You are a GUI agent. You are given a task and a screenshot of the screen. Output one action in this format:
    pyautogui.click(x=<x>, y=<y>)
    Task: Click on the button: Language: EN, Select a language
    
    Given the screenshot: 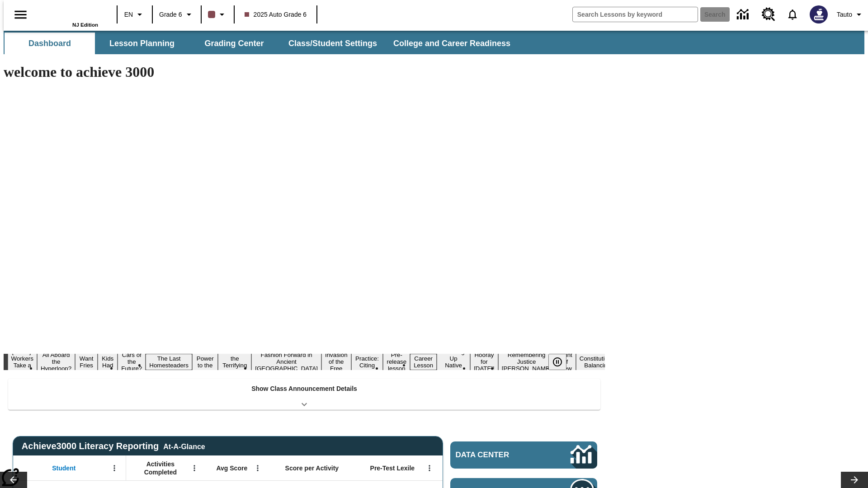 What is the action you would take?
    pyautogui.click(x=135, y=15)
    